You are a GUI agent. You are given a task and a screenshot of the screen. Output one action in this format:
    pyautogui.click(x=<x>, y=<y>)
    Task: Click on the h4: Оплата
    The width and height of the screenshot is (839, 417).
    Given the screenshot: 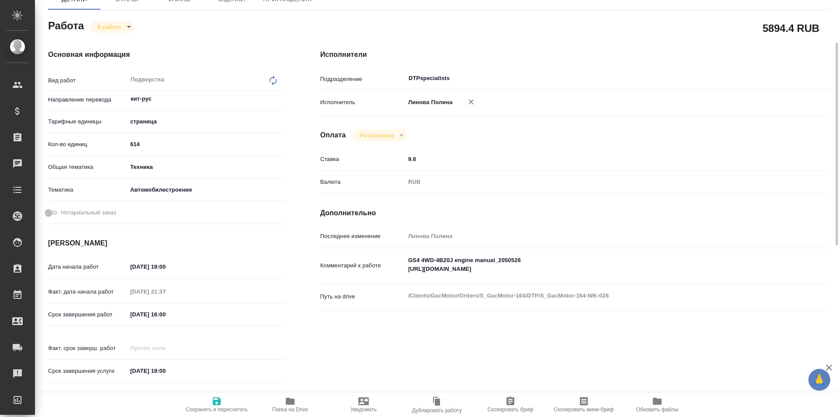 What is the action you would take?
    pyautogui.click(x=333, y=135)
    